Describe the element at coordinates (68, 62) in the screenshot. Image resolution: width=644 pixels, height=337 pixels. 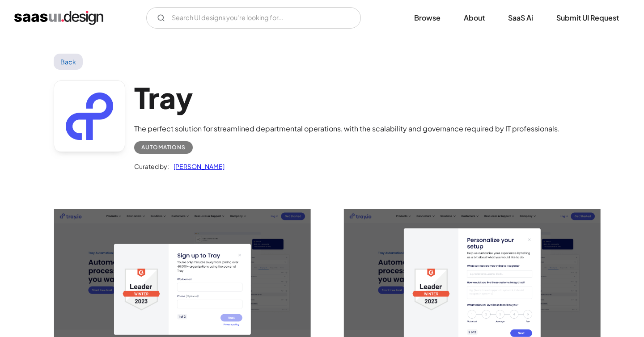
I see `a: Back` at that location.